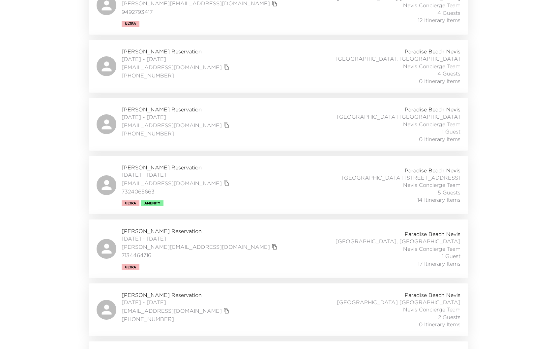  Describe the element at coordinates (439, 264) in the screenshot. I see `span: 17 Itinerary Items` at that location.